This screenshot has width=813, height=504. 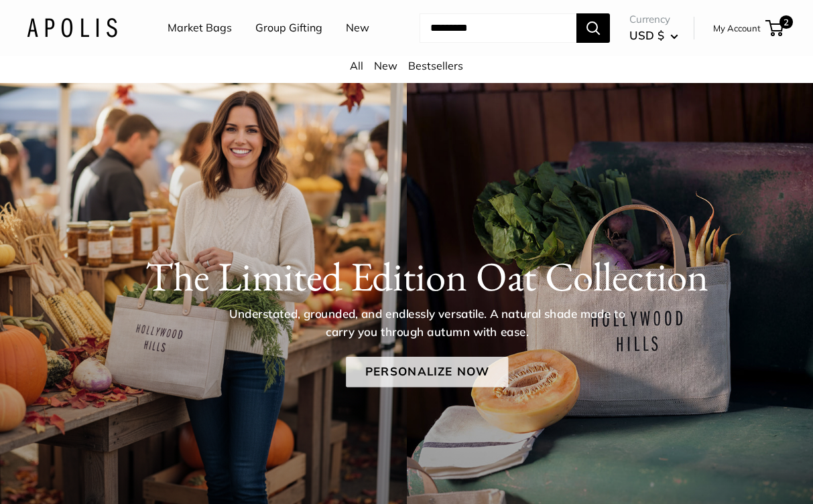 I want to click on img: Apolis, so click(x=72, y=27).